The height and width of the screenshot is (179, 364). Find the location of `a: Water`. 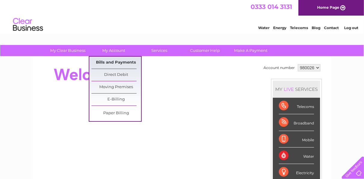

a: Water is located at coordinates (264, 28).